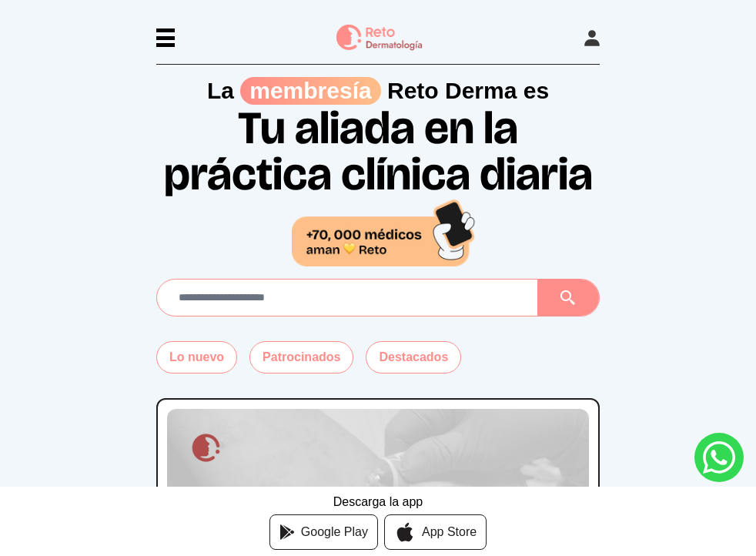  What do you see at coordinates (384, 232) in the screenshot?
I see `img: 70,000 médicos aman Reto` at bounding box center [384, 232].